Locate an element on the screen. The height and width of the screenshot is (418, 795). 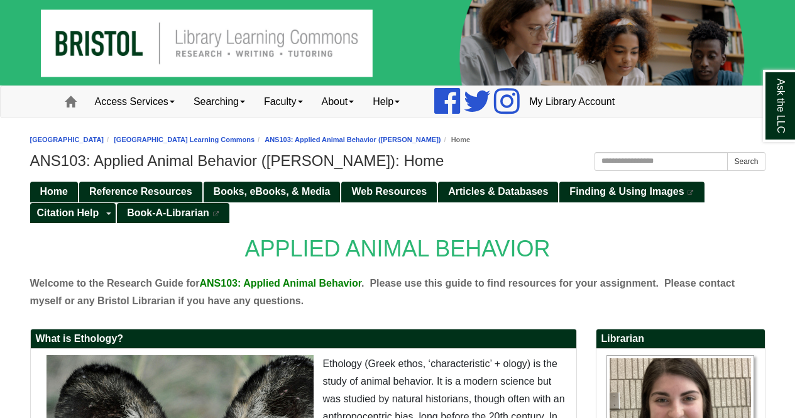
span: Finding & Using Images is located at coordinates (627, 191).